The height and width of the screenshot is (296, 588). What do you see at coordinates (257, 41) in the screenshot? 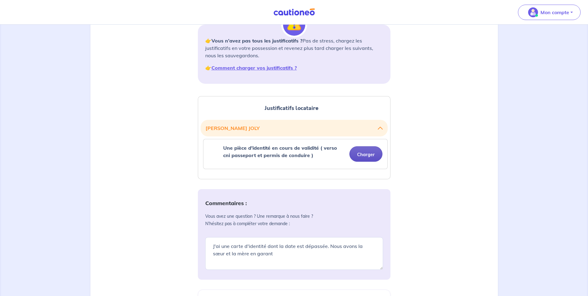
I see `strong: Vous n’avez pas tous les justificatifs ?` at bounding box center [257, 41].